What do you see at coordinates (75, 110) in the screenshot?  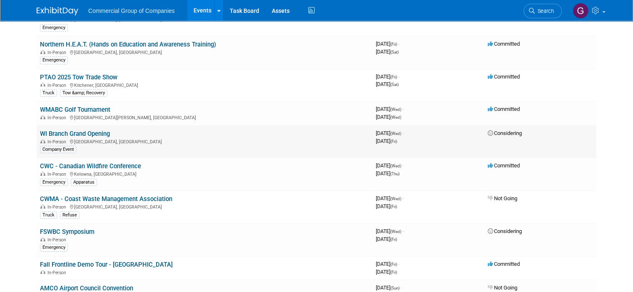 I see `a: WMABC Golf Tournament` at bounding box center [75, 110].